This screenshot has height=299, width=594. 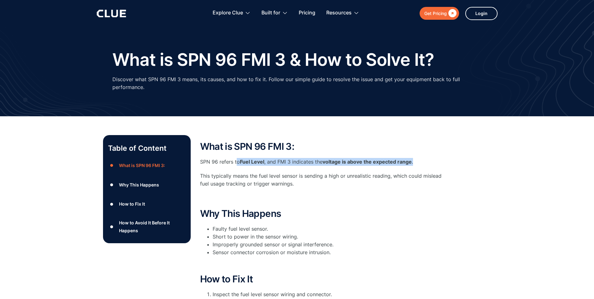 What do you see at coordinates (481, 13) in the screenshot?
I see `a: Login` at bounding box center [481, 13].